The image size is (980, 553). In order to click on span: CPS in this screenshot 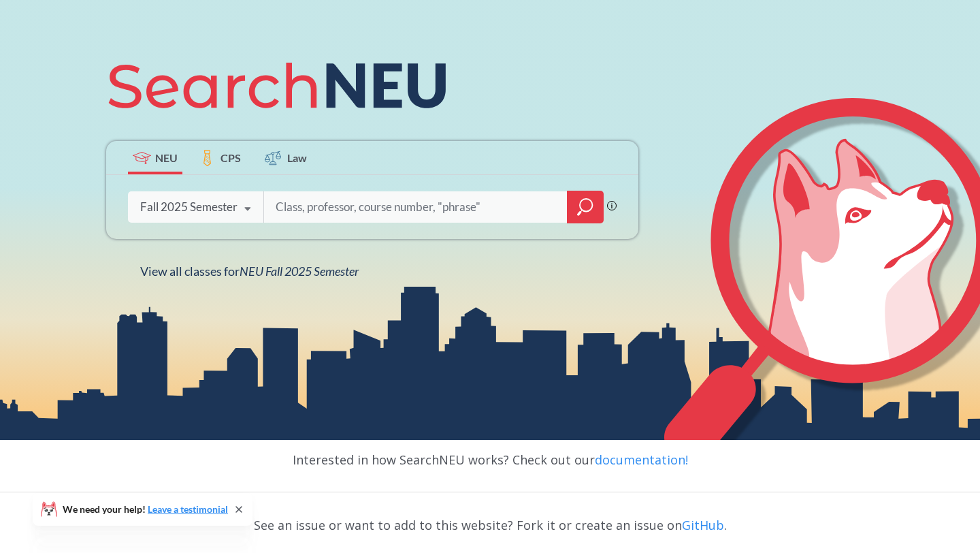, I will do `click(230, 157)`.